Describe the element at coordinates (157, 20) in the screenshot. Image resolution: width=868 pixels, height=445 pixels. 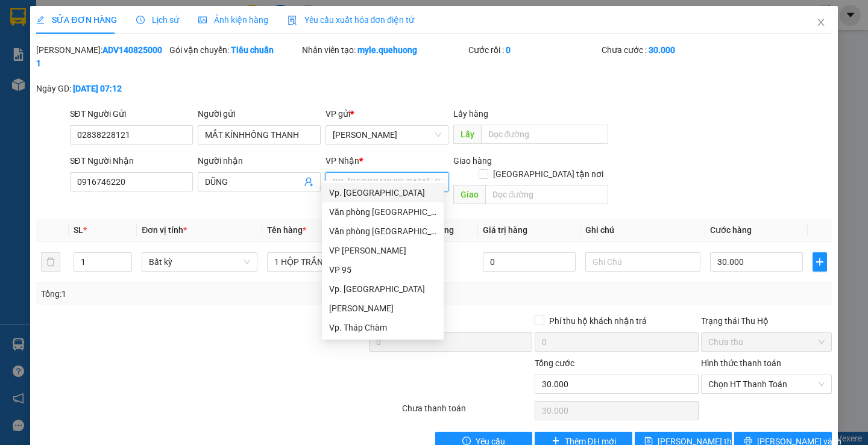
I see `span: Lịch sử` at that location.